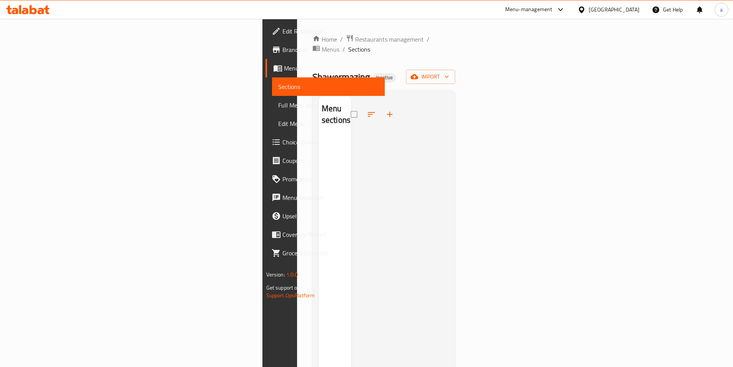 Image resolution: width=733 pixels, height=367 pixels. What do you see at coordinates (385, 39) in the screenshot?
I see `a: Restaurants management` at bounding box center [385, 39].